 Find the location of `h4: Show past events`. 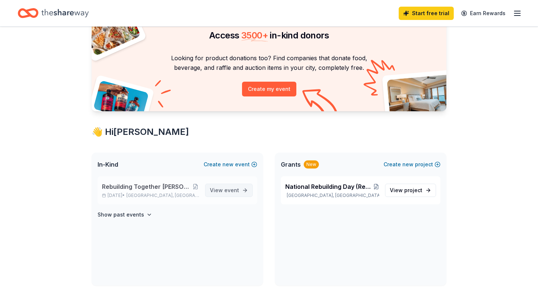

h4: Show past events is located at coordinates (121, 214).